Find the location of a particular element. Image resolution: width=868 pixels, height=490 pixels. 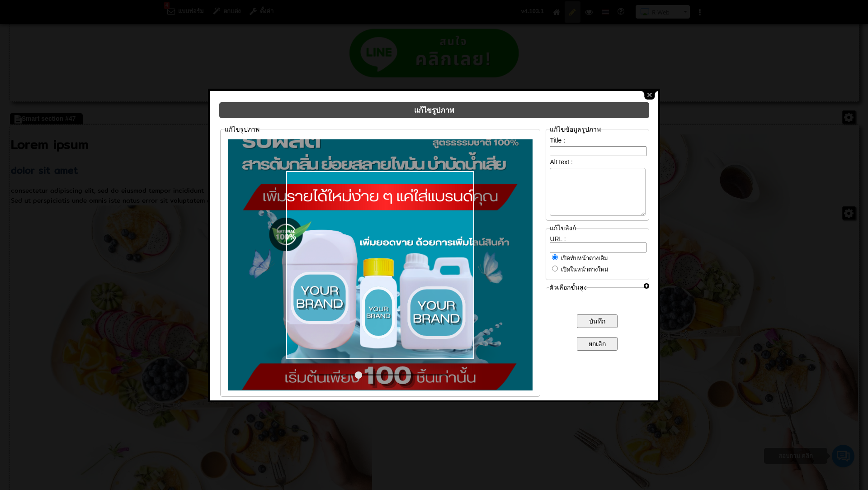

legend: แก้ไขรูปภาพ is located at coordinates (242, 130).